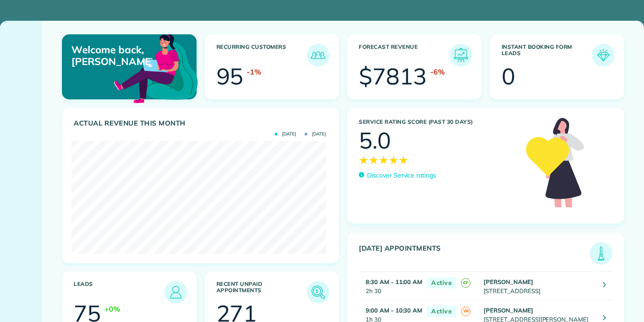  I want to click on img: icon_forecast_revenue-8c13a41c7ed35a8dcfafea3cbb826a0462acb37728057bba2d056411b612bbbe.png, so click(461, 55).